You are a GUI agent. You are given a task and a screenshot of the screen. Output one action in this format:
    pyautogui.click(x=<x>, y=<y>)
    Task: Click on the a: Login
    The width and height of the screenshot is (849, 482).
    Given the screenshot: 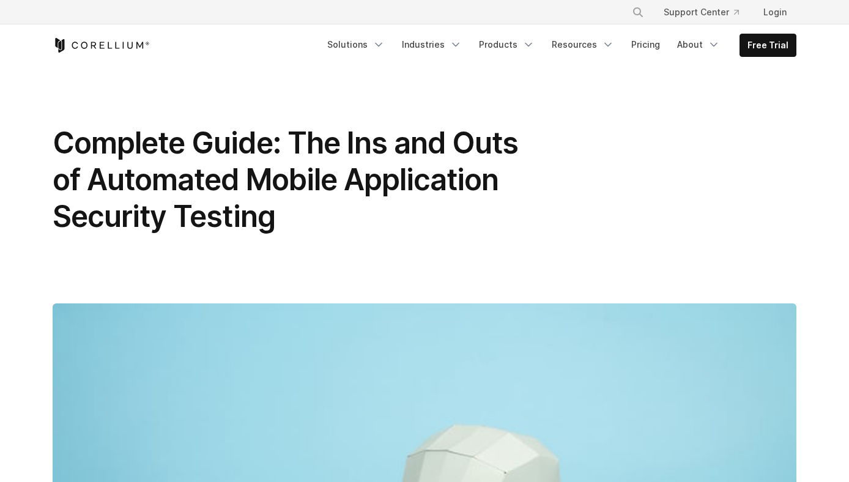 What is the action you would take?
    pyautogui.click(x=775, y=12)
    